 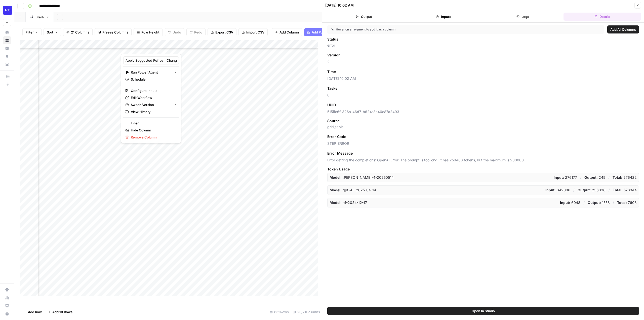 I want to click on div: 20/21 Columns, so click(x=306, y=312).